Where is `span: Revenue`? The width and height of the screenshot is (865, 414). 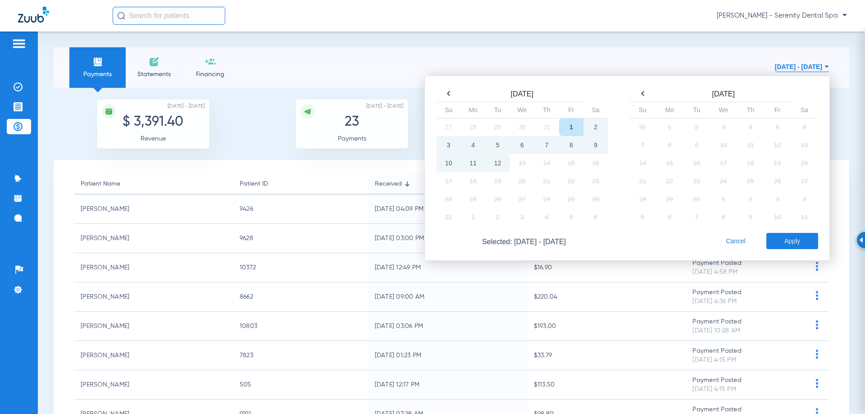
span: Revenue is located at coordinates (153, 139).